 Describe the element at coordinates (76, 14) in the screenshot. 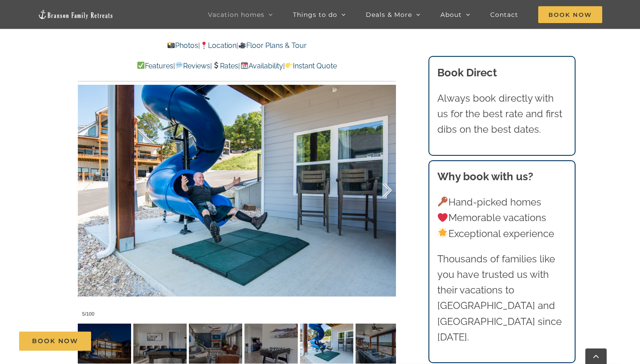

I see `img: Branson Family Retreats Logo` at that location.